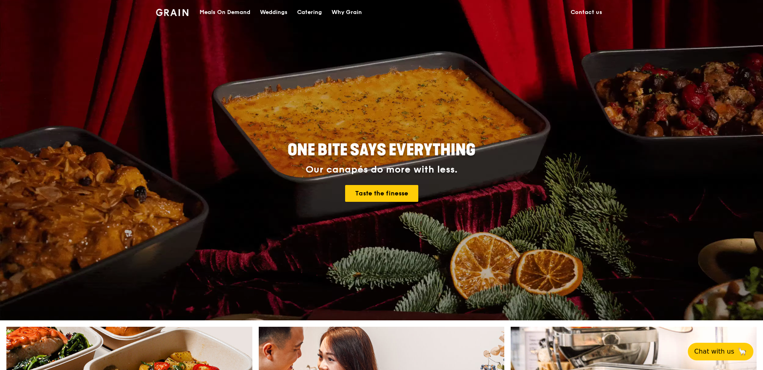 Image resolution: width=763 pixels, height=370 pixels. What do you see at coordinates (347, 12) in the screenshot?
I see `a: Why Grain` at bounding box center [347, 12].